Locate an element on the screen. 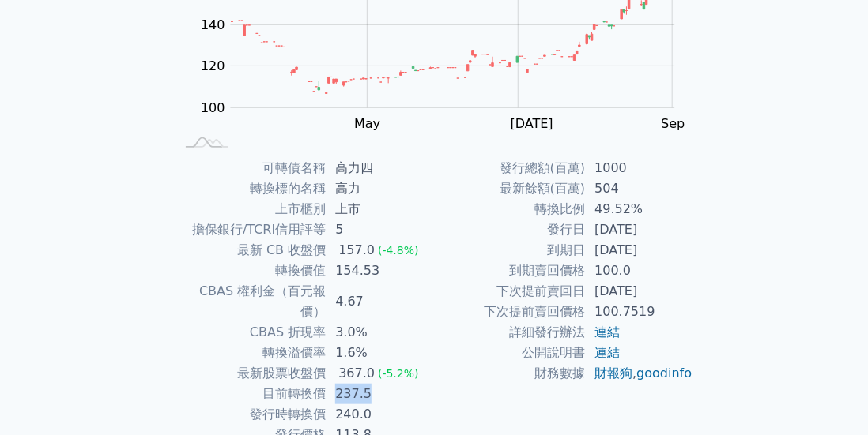 This screenshot has height=435, width=868. td: 上市櫃別 is located at coordinates (249, 209).